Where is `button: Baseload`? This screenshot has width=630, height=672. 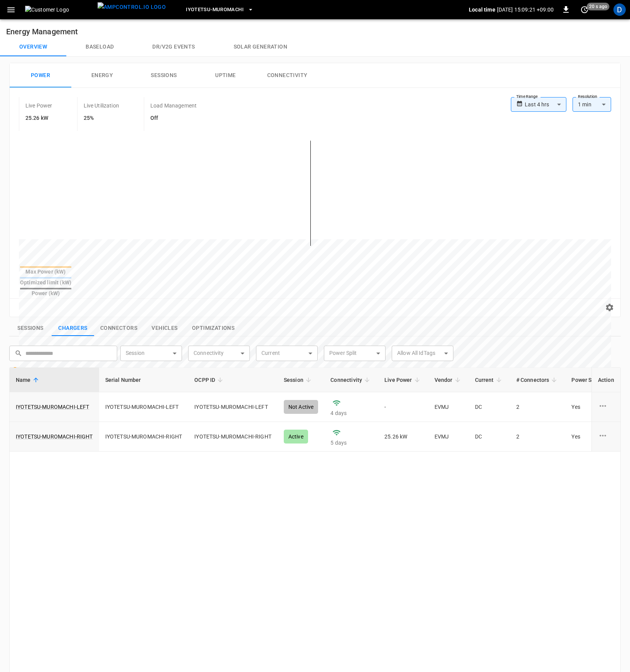 button: Baseload is located at coordinates (99, 47).